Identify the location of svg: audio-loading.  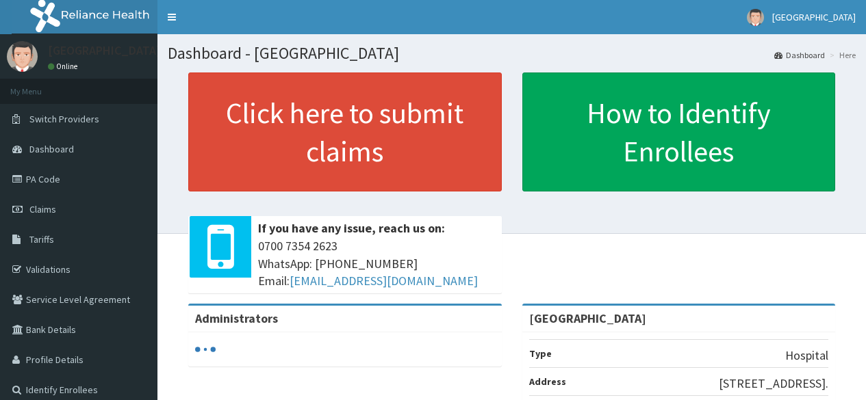
(205, 350).